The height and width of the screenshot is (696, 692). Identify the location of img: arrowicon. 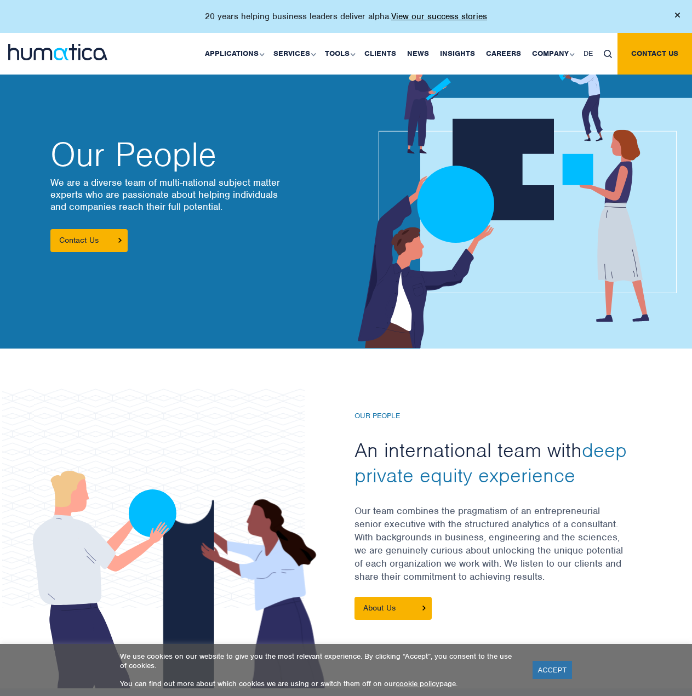
(120, 240).